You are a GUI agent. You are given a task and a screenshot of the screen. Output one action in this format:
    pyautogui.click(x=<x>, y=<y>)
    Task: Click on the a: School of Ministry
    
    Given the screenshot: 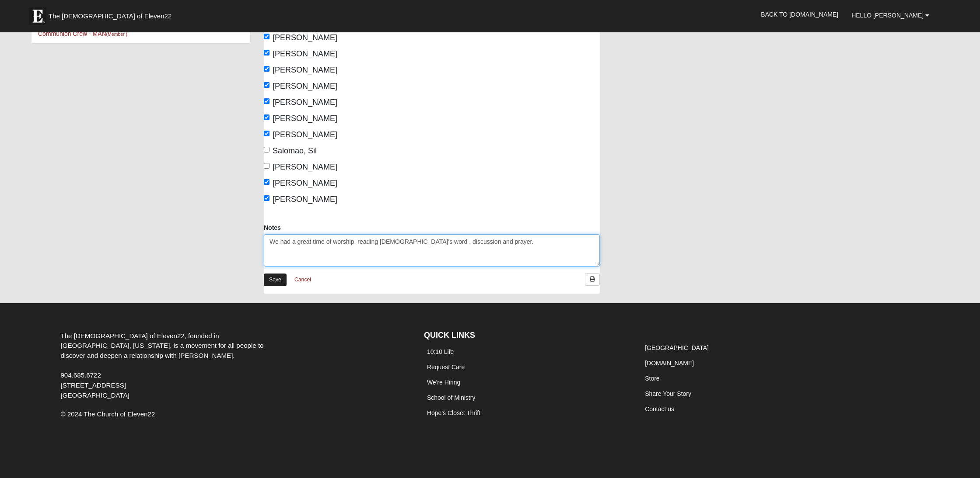 What is the action you would take?
    pyautogui.click(x=451, y=398)
    